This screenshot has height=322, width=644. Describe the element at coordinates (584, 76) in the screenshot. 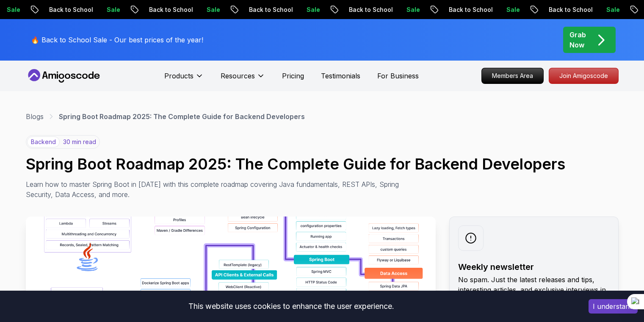

I see `p: Join Amigoscode` at that location.